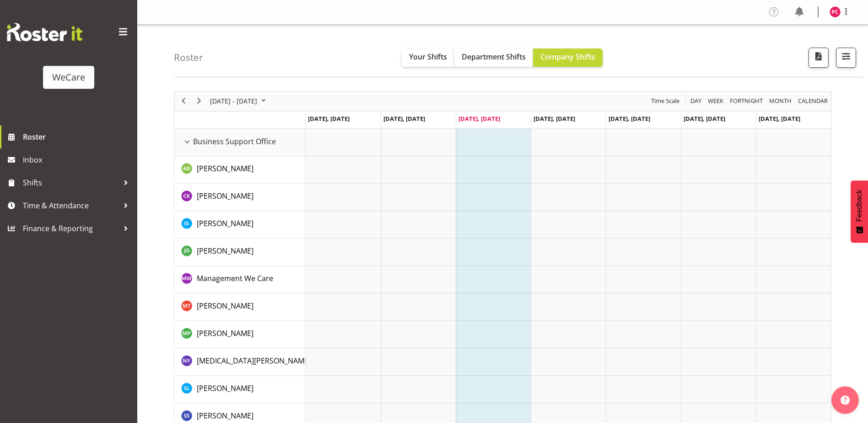  What do you see at coordinates (78, 137) in the screenshot?
I see `span: Roster` at bounding box center [78, 137].